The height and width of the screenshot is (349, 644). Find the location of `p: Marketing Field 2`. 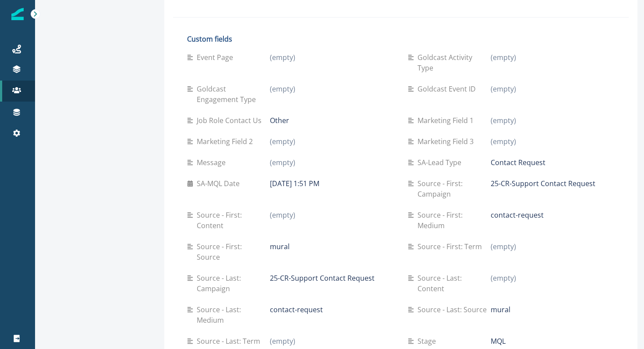

p: Marketing Field 2 is located at coordinates (226, 141).